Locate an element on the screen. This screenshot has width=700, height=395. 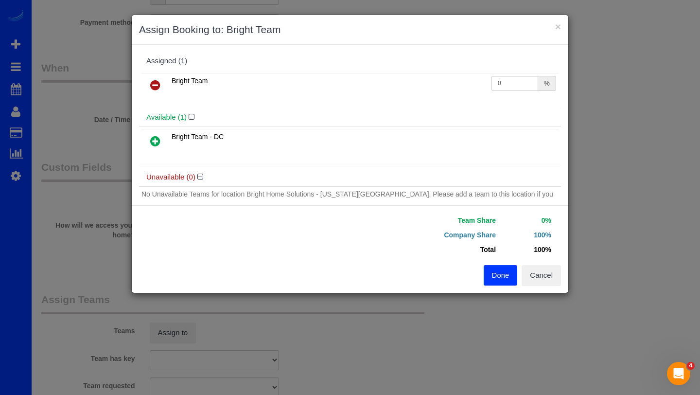
td: Team Share is located at coordinates (428, 220).